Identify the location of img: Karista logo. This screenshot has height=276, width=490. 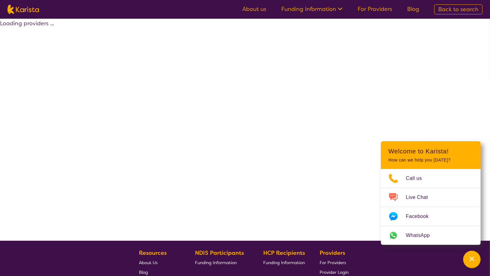
(23, 9).